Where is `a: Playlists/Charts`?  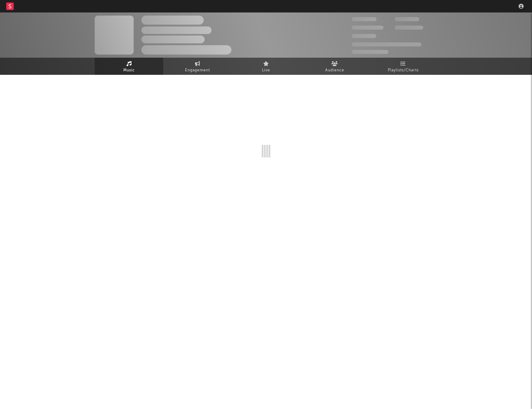
a: Playlists/Charts is located at coordinates (404, 66).